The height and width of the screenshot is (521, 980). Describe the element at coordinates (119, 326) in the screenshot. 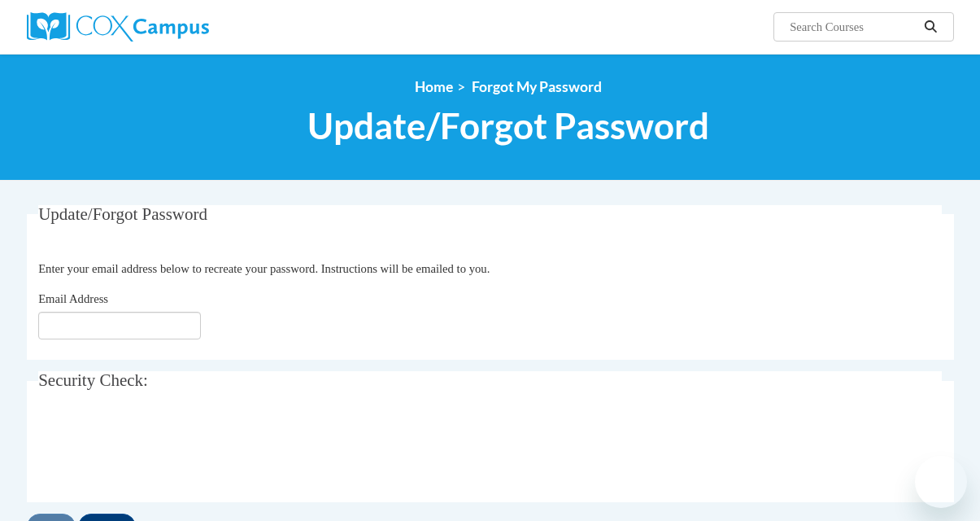

I see `input: Email` at that location.